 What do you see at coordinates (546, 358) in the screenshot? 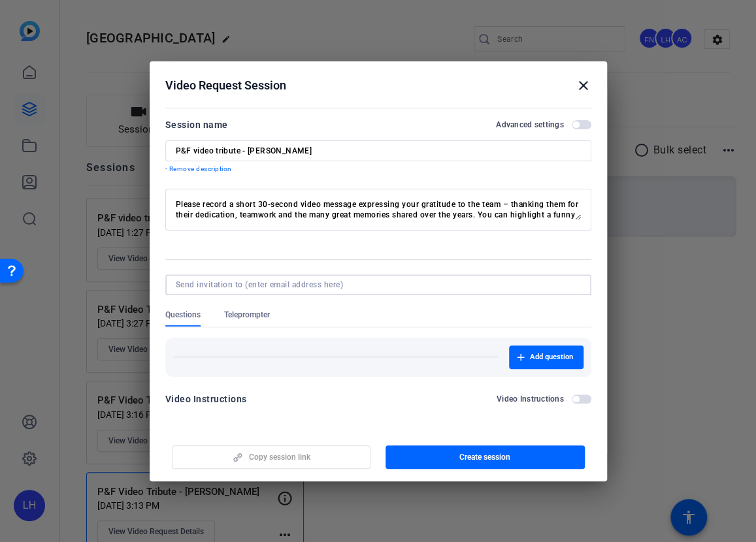
I see `button: Add question` at bounding box center [546, 358].